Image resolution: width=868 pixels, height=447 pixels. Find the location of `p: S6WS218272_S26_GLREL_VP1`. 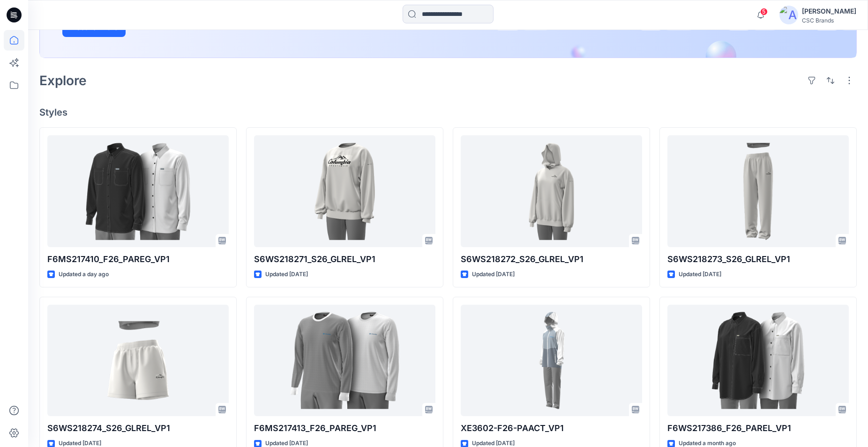

p: S6WS218272_S26_GLREL_VP1 is located at coordinates (551, 259).